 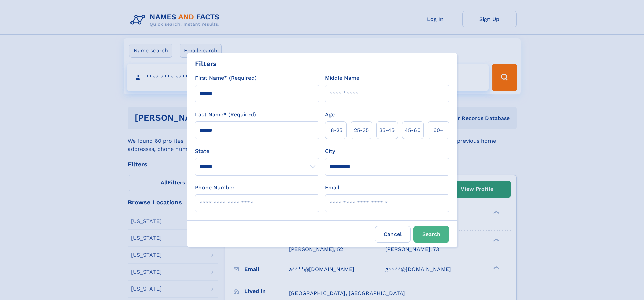 I want to click on button: Search, so click(x=431, y=234).